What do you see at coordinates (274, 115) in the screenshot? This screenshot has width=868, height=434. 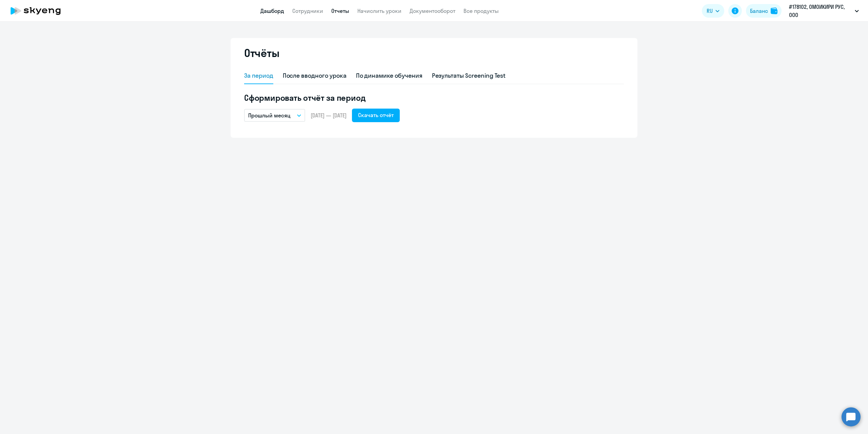 I see `button: Прошлый месяц` at bounding box center [274, 115].